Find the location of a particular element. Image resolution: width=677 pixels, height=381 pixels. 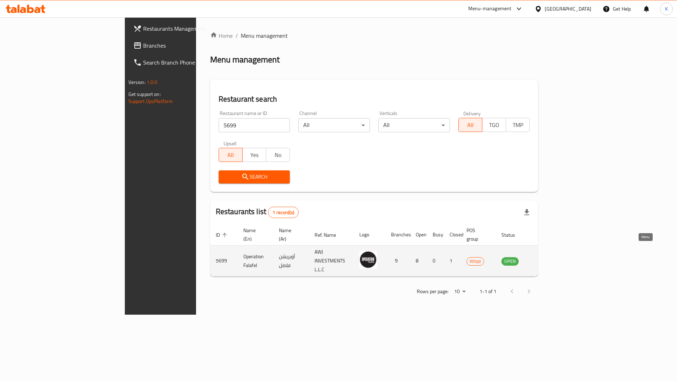

span: POS group is located at coordinates (477, 234).